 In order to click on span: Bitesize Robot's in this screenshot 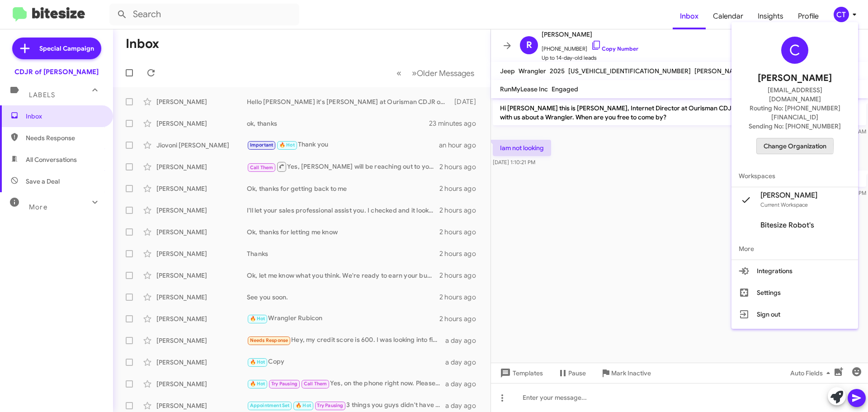, I will do `click(787, 225)`.